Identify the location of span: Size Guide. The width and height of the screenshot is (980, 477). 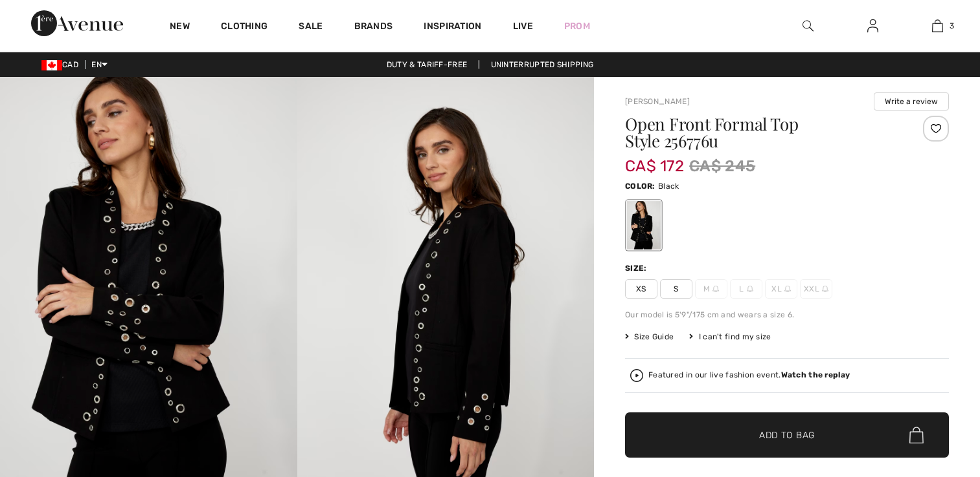
(649, 337).